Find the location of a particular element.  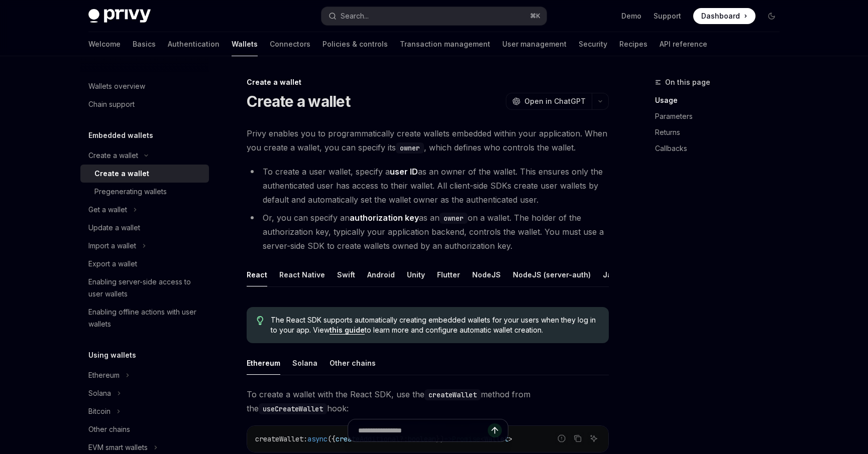

div: Import a wallet is located at coordinates (112, 246).